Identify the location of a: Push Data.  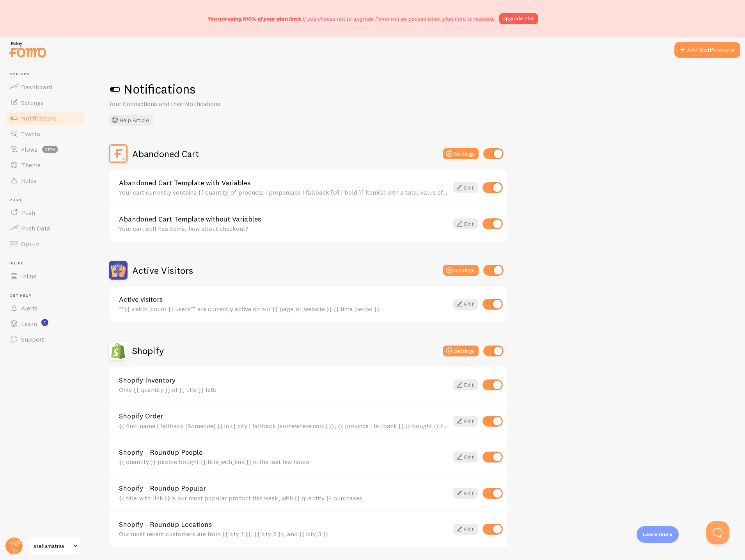
(45, 228).